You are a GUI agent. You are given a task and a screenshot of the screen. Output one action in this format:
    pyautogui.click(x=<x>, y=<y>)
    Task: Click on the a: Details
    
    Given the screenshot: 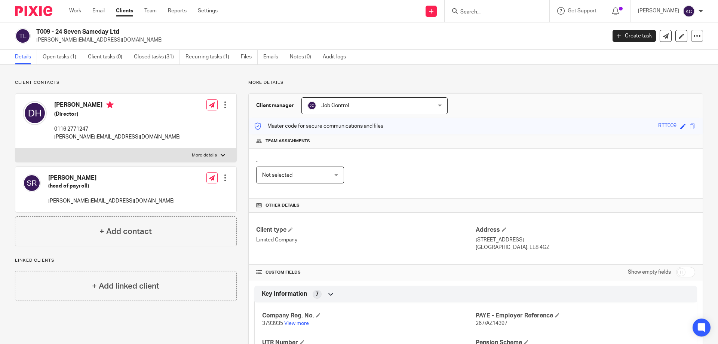 What is the action you would take?
    pyautogui.click(x=26, y=57)
    